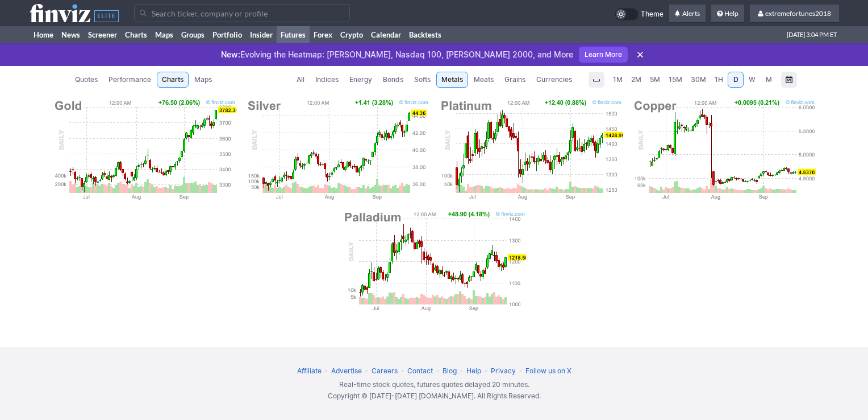  Describe the element at coordinates (202, 80) in the screenshot. I see `span: Maps` at that location.